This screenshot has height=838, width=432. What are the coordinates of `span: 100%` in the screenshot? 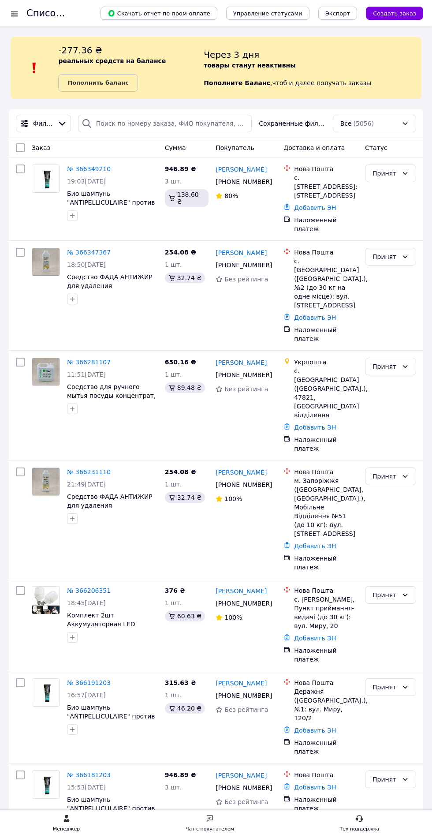 It's located at (233, 499).